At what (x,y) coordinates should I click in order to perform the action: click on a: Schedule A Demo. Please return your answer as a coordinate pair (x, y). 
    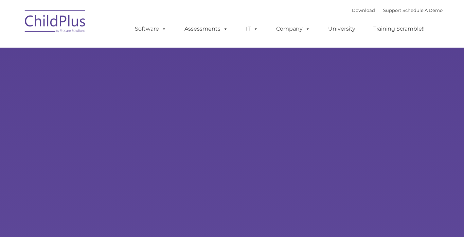
    Looking at the image, I should click on (423, 10).